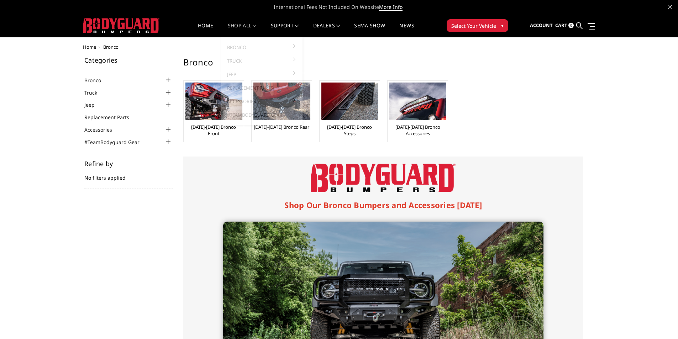  What do you see at coordinates (473, 26) in the screenshot?
I see `span: Select Your Vehicle` at bounding box center [473, 26].